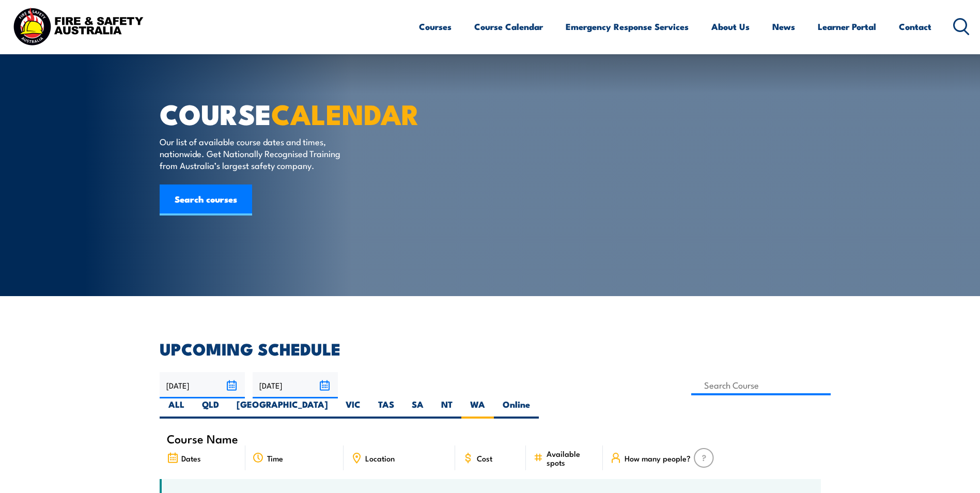  I want to click on input: To date, so click(295, 385).